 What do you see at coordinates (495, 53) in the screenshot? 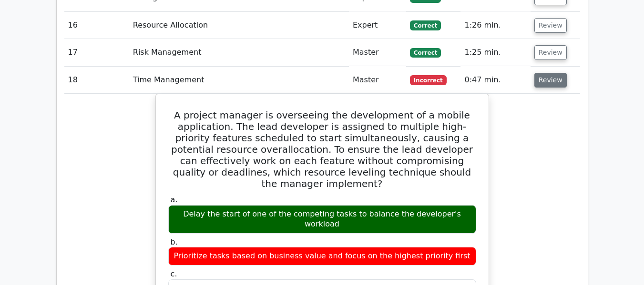
I see `td: 1:25 min.` at bounding box center [495, 53].